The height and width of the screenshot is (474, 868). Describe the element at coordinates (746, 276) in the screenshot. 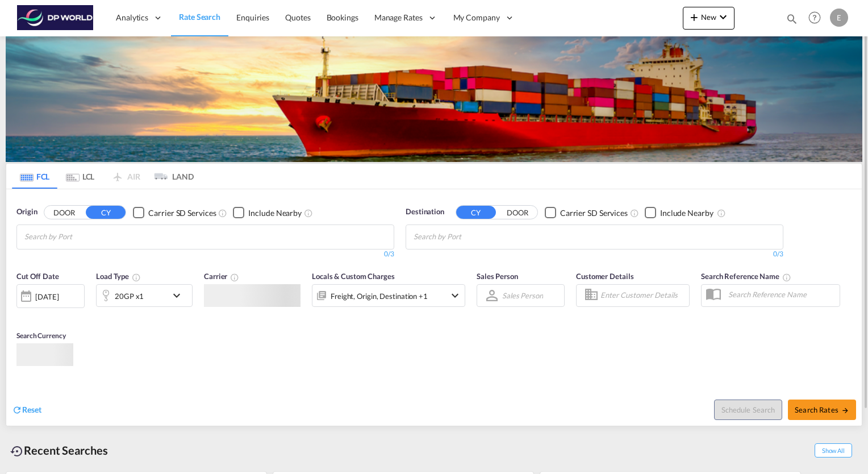

I see `span: Search Reference Name` at that location.